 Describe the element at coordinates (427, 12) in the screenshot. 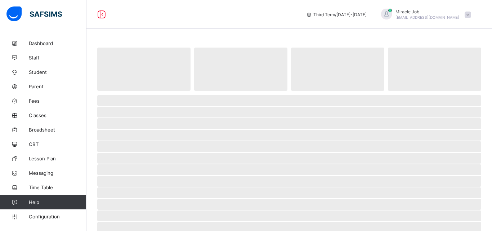

I see `span: Miracle Job` at that location.